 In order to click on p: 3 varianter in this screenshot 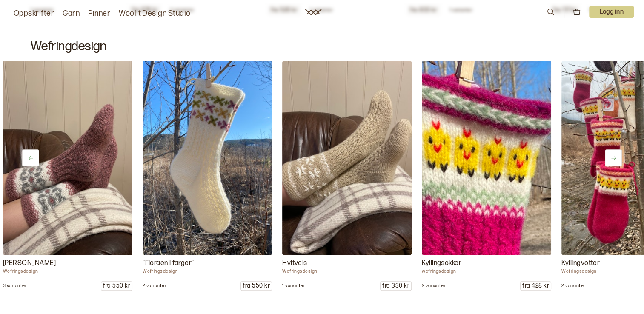, I will do `click(15, 286)`.